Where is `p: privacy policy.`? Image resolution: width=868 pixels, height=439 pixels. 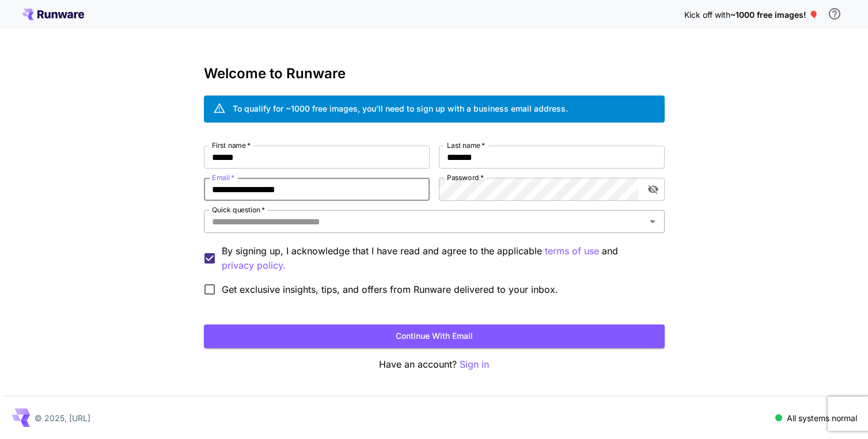 p: privacy policy. is located at coordinates (253, 265).